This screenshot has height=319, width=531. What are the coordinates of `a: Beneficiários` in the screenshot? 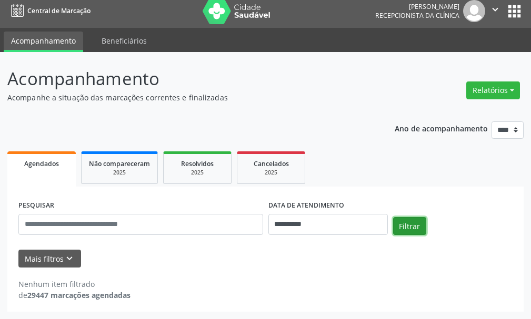 It's located at (124, 40).